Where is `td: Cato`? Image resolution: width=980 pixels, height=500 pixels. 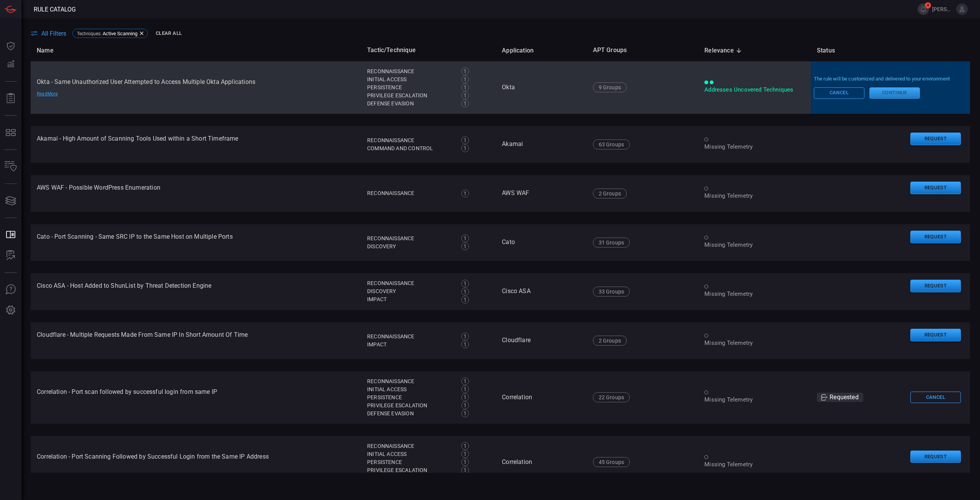
td: Cato is located at coordinates (541, 242).